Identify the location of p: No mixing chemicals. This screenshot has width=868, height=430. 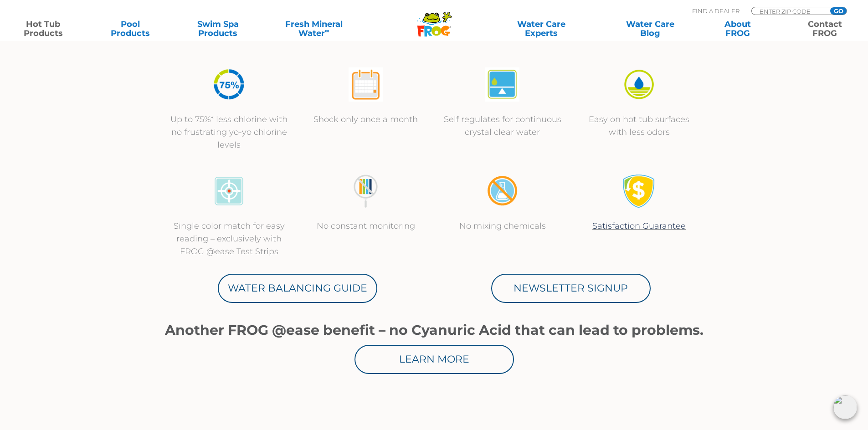
(502, 225).